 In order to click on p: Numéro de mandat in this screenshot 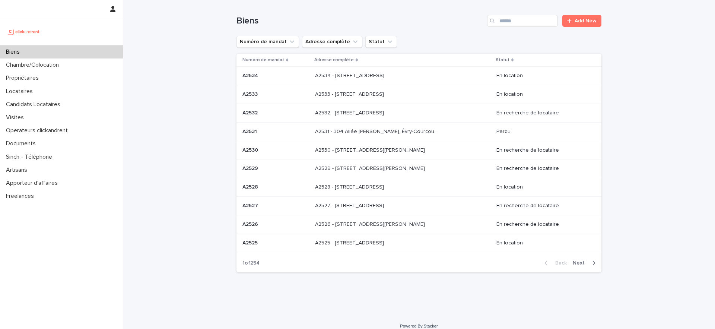, I will do `click(263, 60)`.